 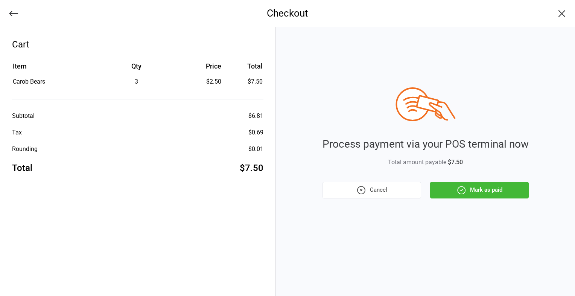 I want to click on div: $0.69, so click(x=256, y=132).